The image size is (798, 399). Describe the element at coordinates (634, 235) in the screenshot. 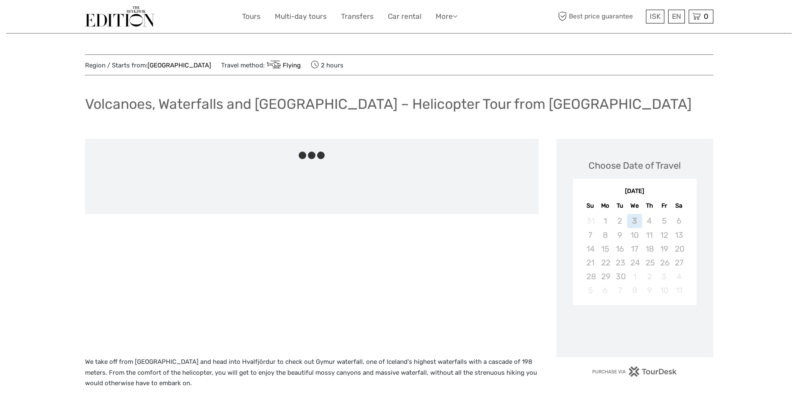

I see `div: Not available Wednesday, September 10th, 2025` at that location.